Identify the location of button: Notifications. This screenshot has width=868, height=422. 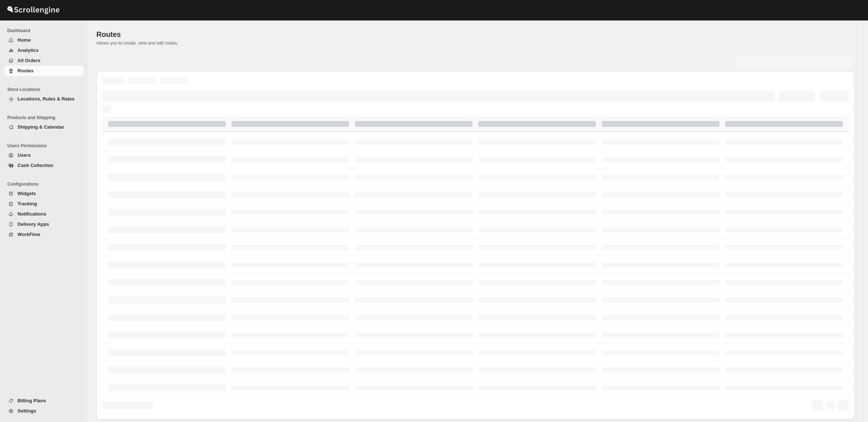
(45, 214).